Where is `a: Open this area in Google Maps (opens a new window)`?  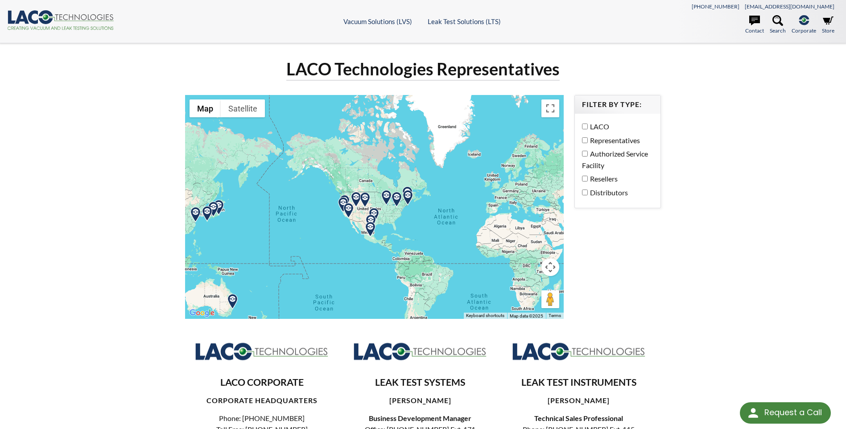
a: Open this area in Google Maps (opens a new window) is located at coordinates (202, 313).